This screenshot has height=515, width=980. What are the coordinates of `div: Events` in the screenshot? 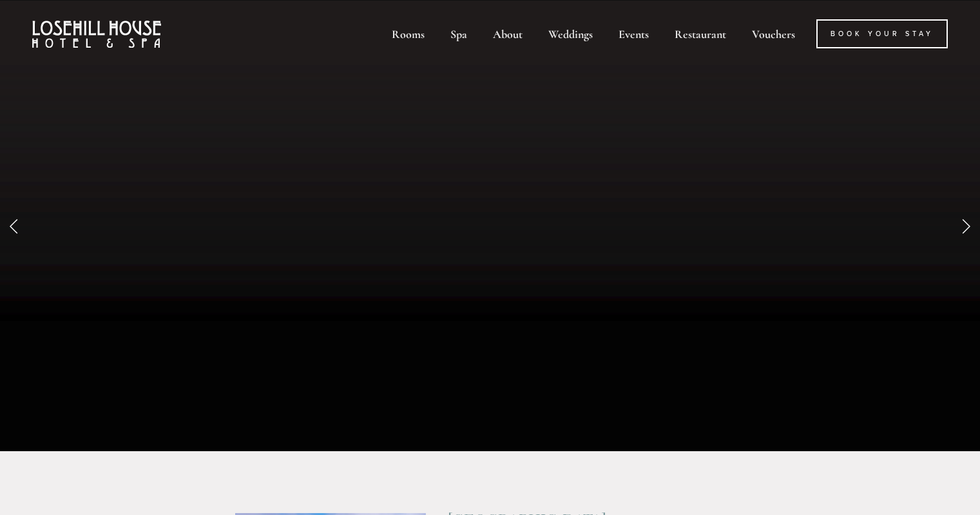 It's located at (633, 34).